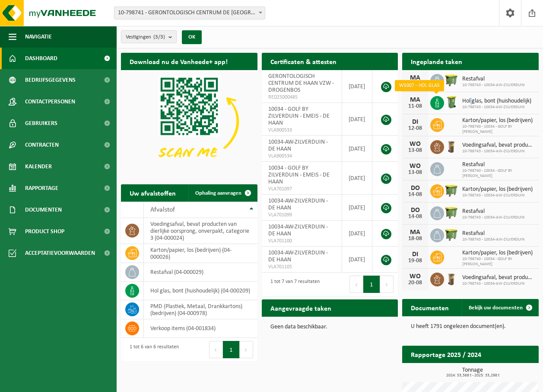 Image resolution: width=543 pixels, height=392 pixels. I want to click on span: Acceptatievoorwaarden, so click(60, 253).